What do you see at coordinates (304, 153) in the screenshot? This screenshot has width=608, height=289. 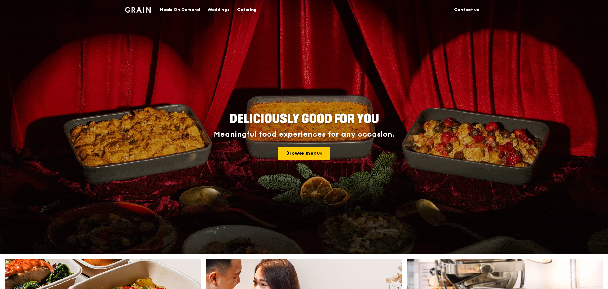 I see `a: Browse menus` at bounding box center [304, 153].